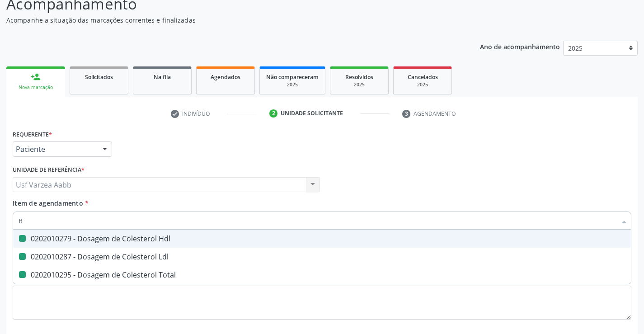 This screenshot has height=334, width=644. Describe the element at coordinates (423, 77) in the screenshot. I see `span: Cancelados` at that location.